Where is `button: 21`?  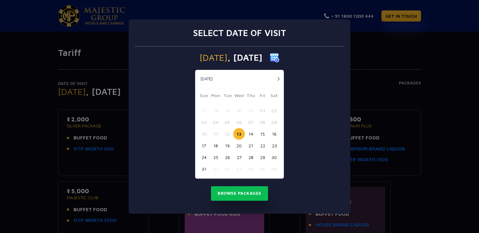
button: 21 is located at coordinates (251, 146).